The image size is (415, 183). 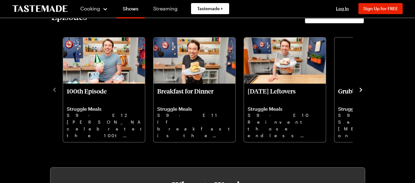 I want to click on button: navigate to next item, so click(x=360, y=89).